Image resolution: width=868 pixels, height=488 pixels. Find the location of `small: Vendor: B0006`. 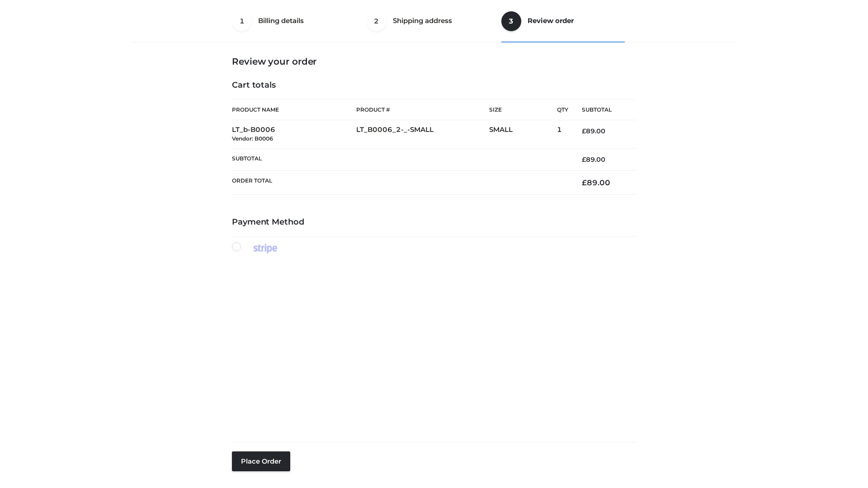

small: Vendor: B0006 is located at coordinates (252, 138).